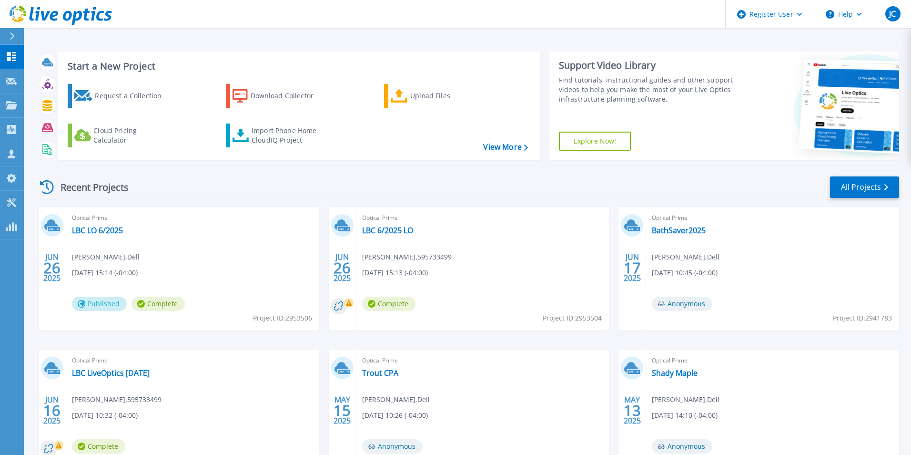 This screenshot has height=455, width=911. I want to click on span: Published, so click(99, 304).